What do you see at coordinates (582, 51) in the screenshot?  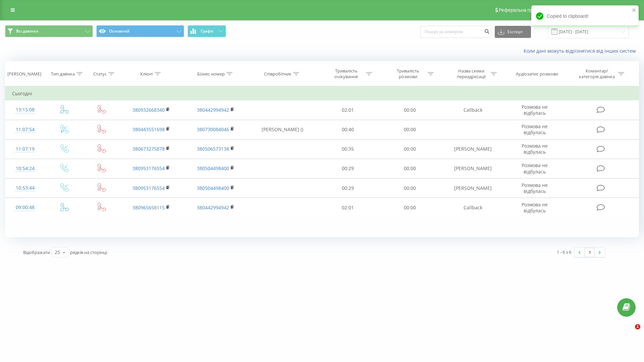 I see `a: Коли дані можуть відрізнятися вiд інших систем` at bounding box center [582, 51].